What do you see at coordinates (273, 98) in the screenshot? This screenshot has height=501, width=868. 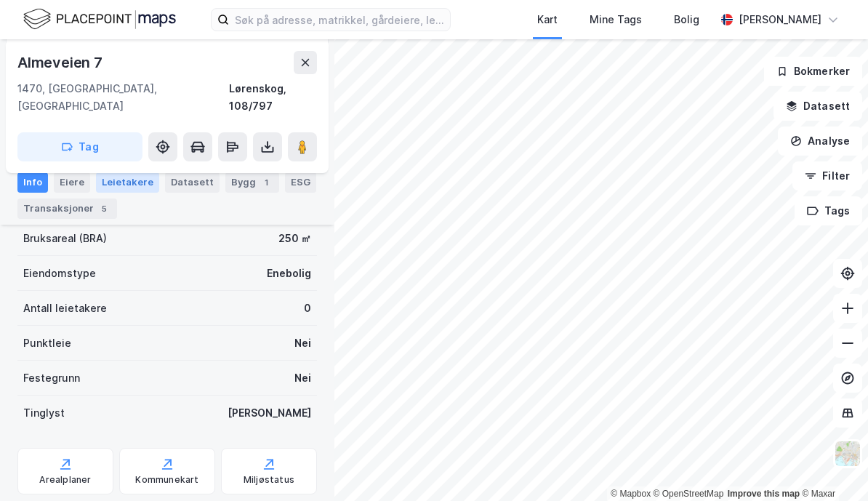 I see `div: Lørenskog, 108/797` at bounding box center [273, 98].